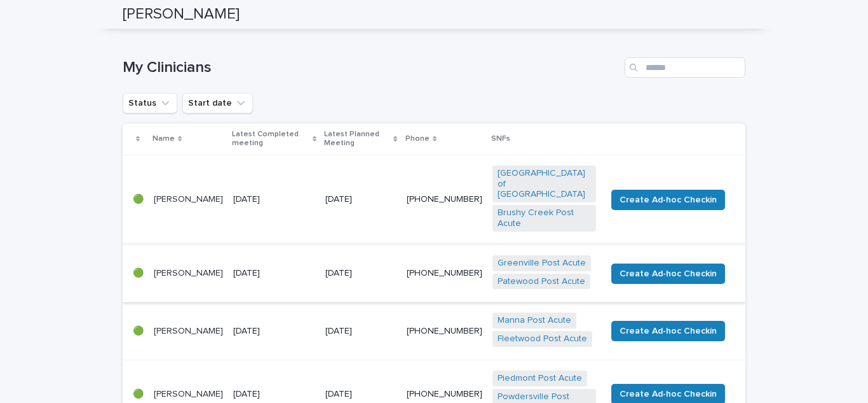 The width and height of the screenshot is (868, 403). Describe the element at coordinates (371, 68) in the screenshot. I see `h1: My Clinicians` at that location.